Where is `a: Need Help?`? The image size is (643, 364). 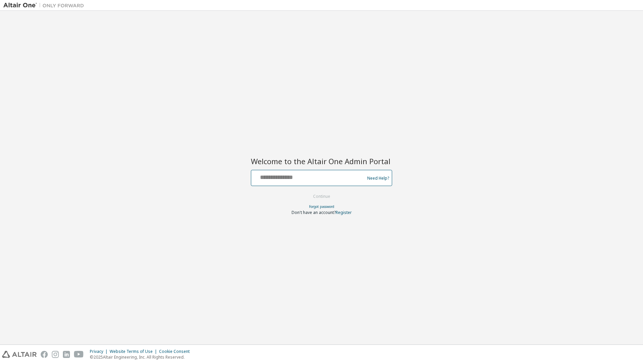 a: Need Help? is located at coordinates (378, 178).